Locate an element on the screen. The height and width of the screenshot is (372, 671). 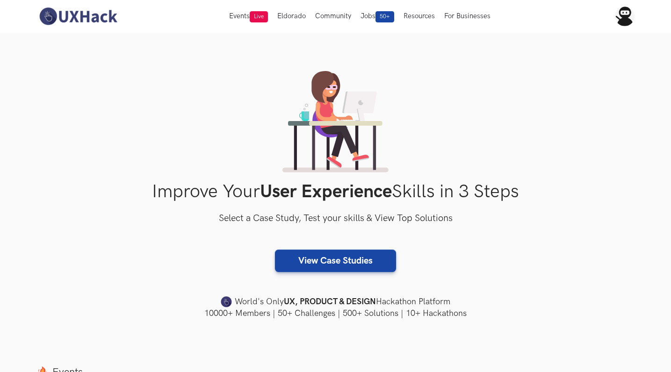
img: UXHack-logo.png is located at coordinates (78, 16).